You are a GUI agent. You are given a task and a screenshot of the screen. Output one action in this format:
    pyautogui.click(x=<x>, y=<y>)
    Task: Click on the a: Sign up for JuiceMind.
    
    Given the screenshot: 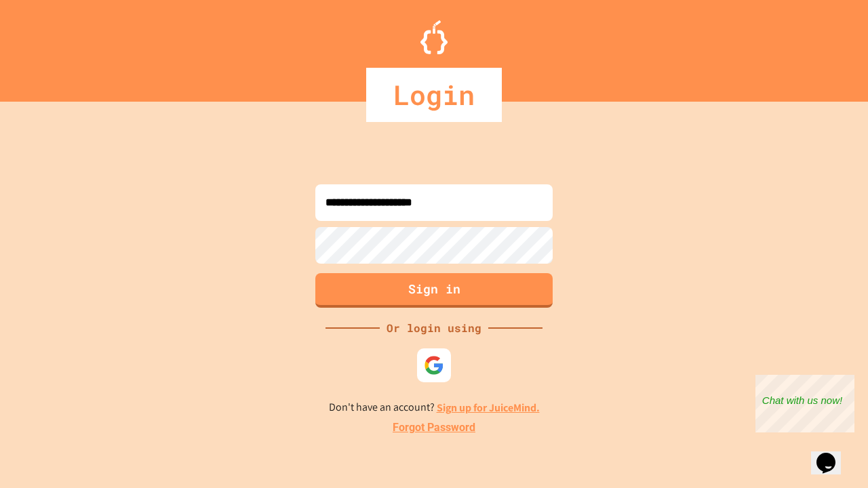 What is the action you would take?
    pyautogui.click(x=488, y=407)
    